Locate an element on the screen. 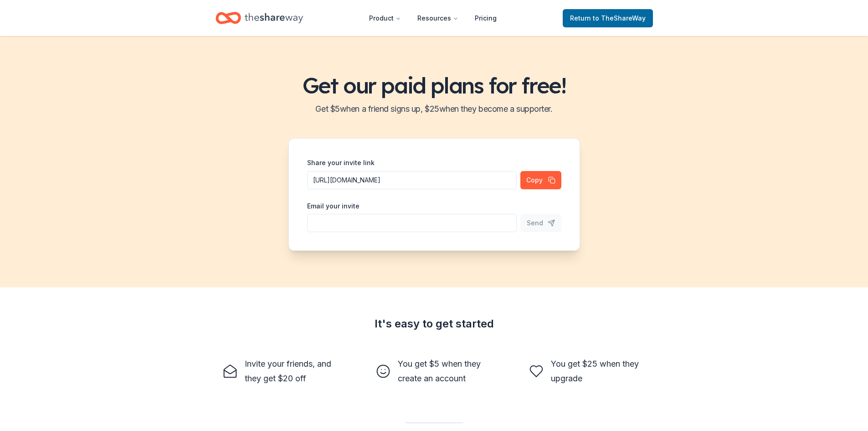 The height and width of the screenshot is (431, 868). label: Email your invite is located at coordinates (333, 206).